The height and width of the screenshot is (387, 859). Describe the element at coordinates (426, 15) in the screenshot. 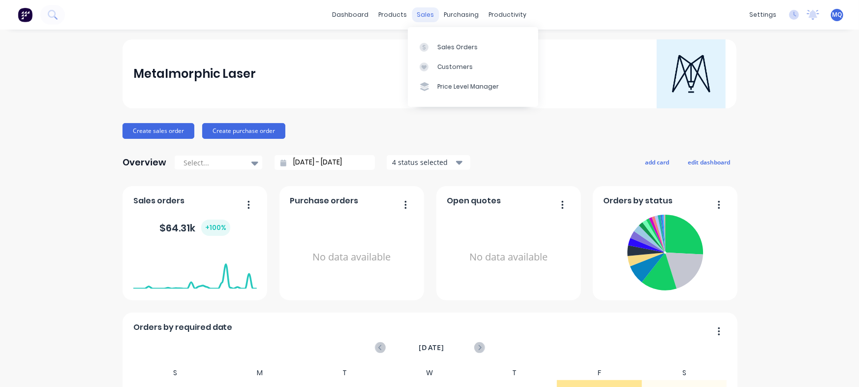

I see `div: sales` at that location.